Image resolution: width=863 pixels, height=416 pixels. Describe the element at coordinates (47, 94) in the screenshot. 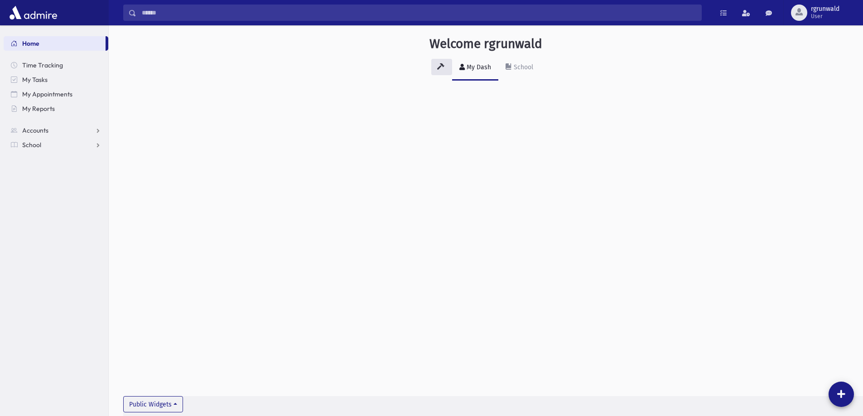

I see `span: My Appointments` at that location.